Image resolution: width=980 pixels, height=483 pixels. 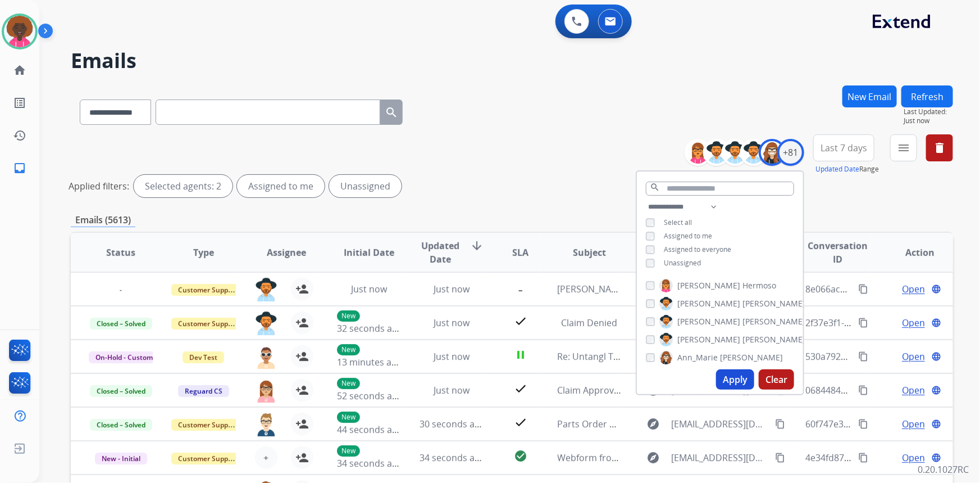 I want to click on span: 52 seconds ago, so click(x=369, y=396).